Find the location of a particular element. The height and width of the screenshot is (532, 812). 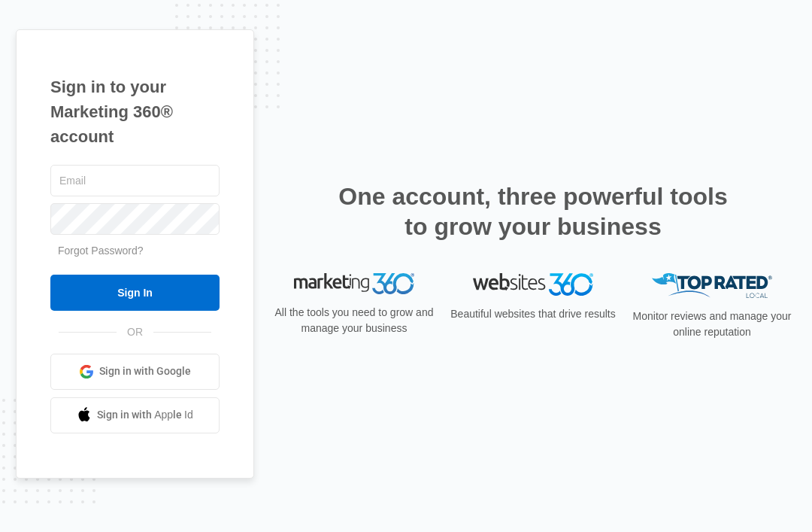

img: Websites 360 is located at coordinates (533, 284).